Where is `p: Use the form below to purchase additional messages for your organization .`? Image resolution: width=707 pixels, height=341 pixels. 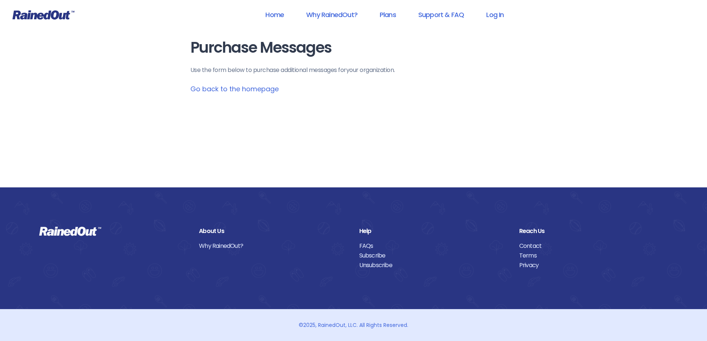 p: Use the form below to purchase additional messages for your organization . is located at coordinates (353, 70).